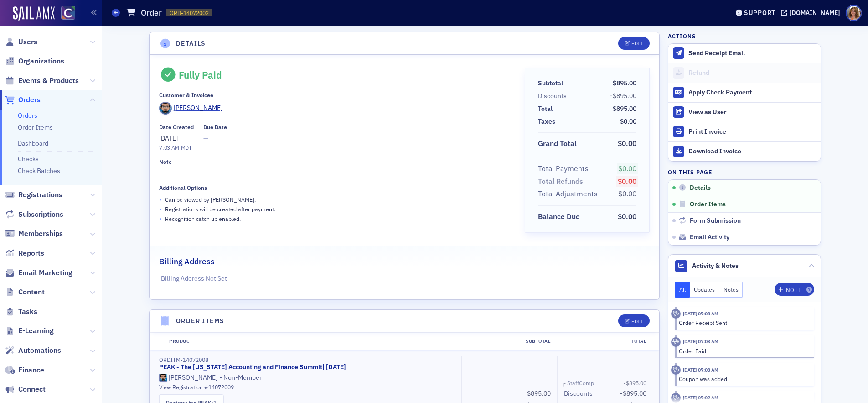 The height and width of the screenshot is (403, 868). Describe the element at coordinates (31, 370) in the screenshot. I see `span: Finance` at that location.